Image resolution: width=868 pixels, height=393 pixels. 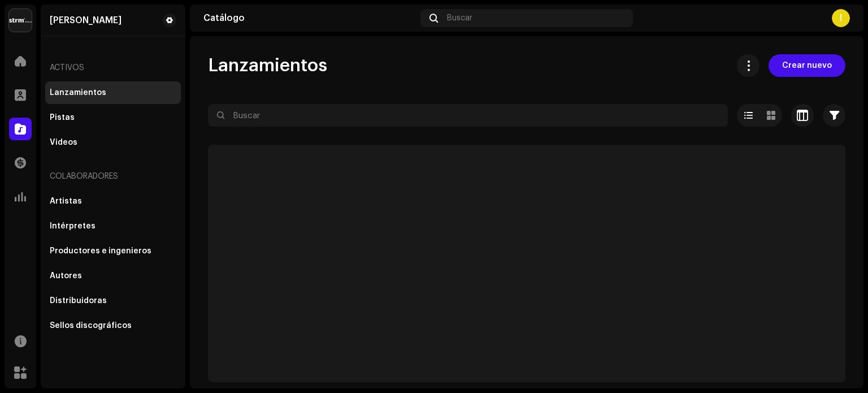 I want to click on div: Catálogo, so click(x=309, y=18).